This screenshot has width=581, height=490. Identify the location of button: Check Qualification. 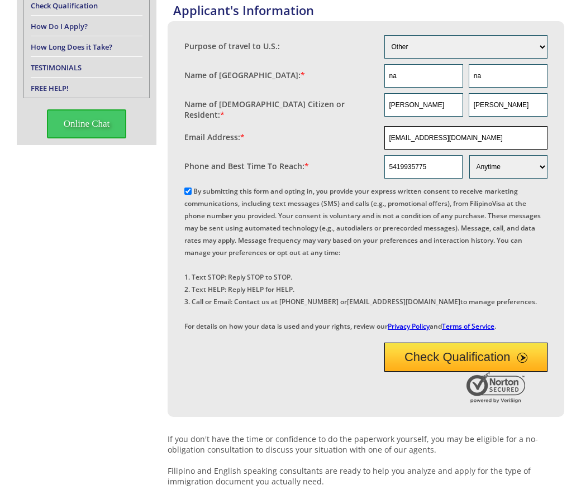
(466, 357).